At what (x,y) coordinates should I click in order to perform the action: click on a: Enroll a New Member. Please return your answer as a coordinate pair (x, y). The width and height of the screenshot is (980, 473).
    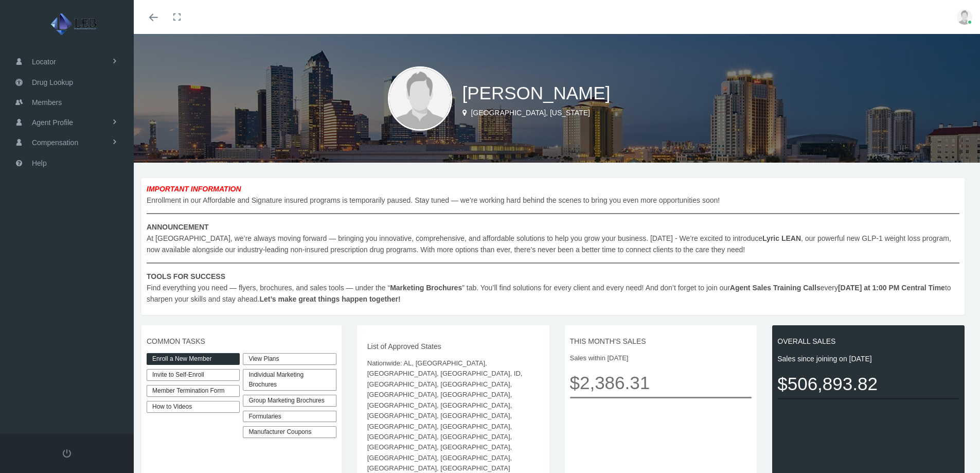
    Looking at the image, I should click on (193, 359).